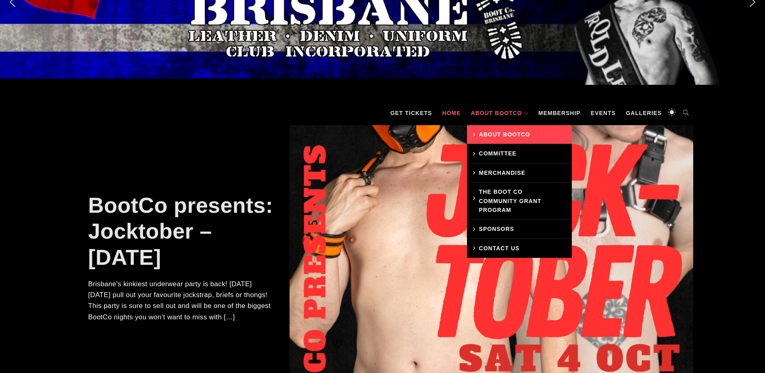 Image resolution: width=765 pixels, height=373 pixels. Describe the element at coordinates (520, 248) in the screenshot. I see `a: Contact Us` at that location.